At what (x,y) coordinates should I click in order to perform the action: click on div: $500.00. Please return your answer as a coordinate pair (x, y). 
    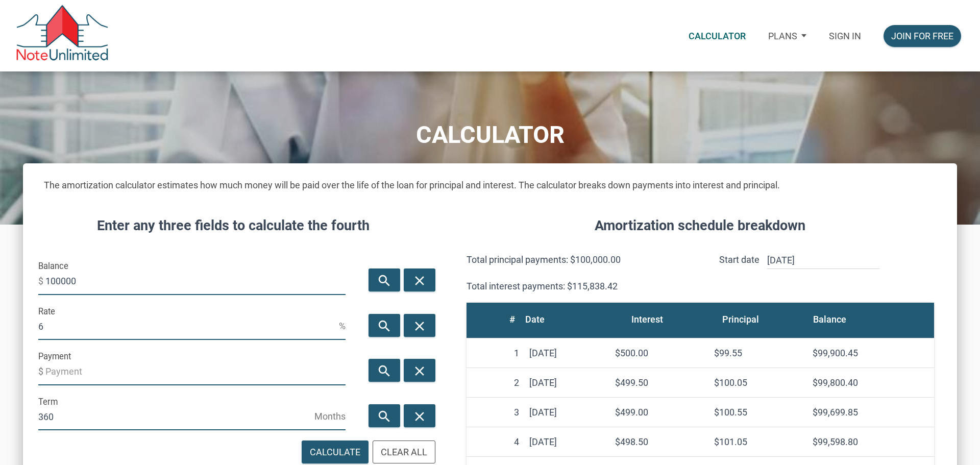
    Looking at the image, I should click on (659, 353).